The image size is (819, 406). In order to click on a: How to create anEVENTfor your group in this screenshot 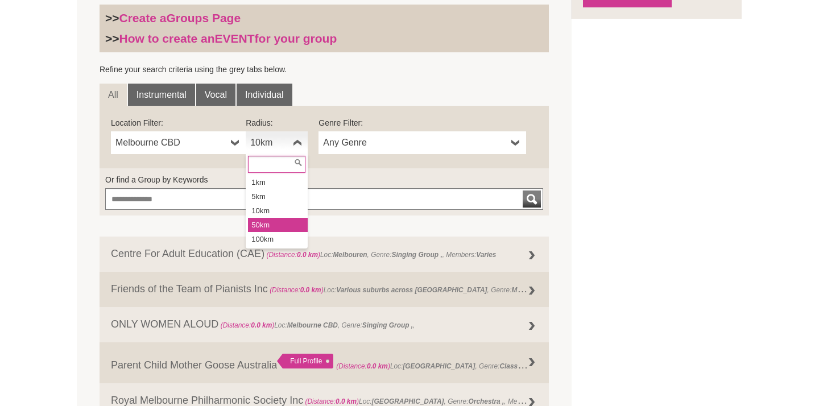, I will do `click(228, 38)`.